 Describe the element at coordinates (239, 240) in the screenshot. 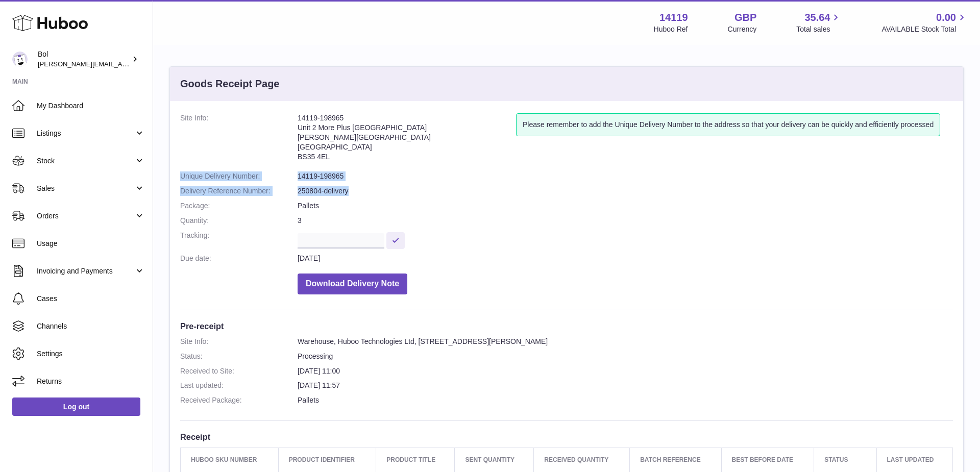

I see `dt: Tracking:` at that location.